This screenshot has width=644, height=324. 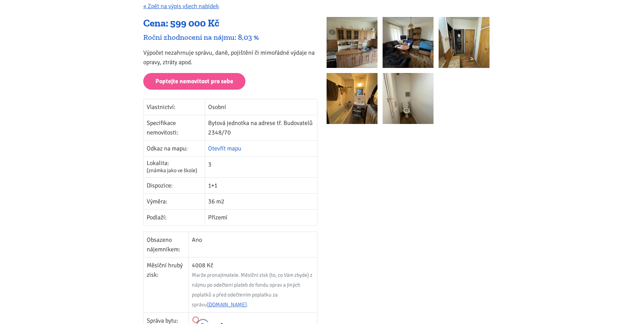 What do you see at coordinates (230, 23) in the screenshot?
I see `div: Cena: 599 000 Kč` at bounding box center [230, 23].